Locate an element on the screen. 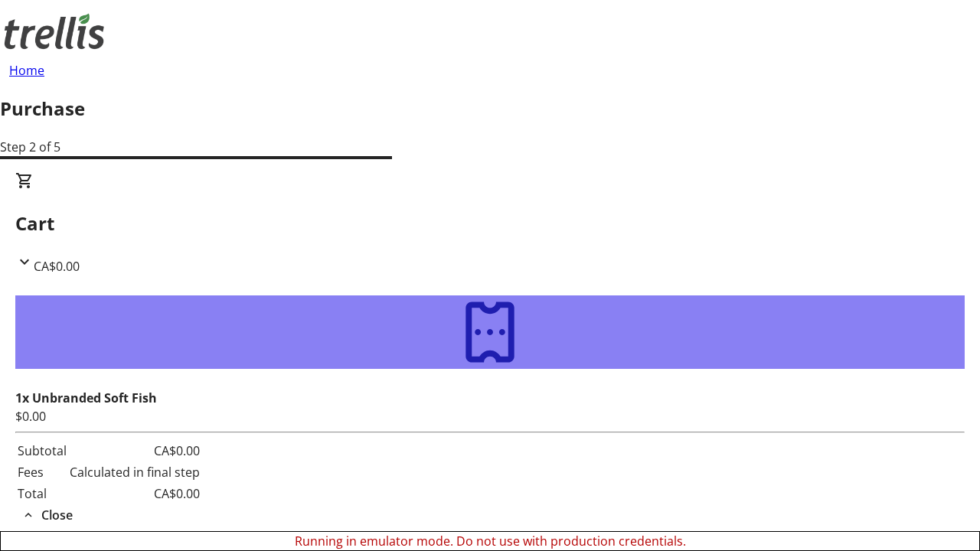  strong: 1x Unbranded Soft Fish is located at coordinates (86, 398).